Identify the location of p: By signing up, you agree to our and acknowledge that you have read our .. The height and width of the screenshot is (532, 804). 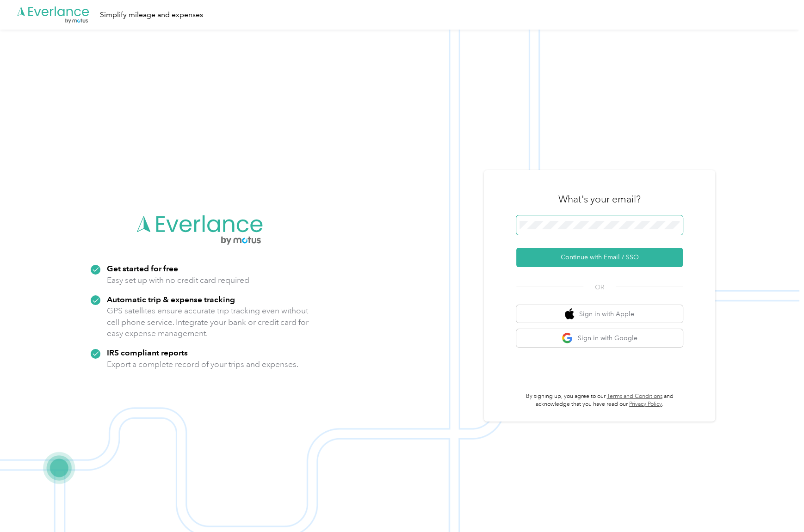
(599, 400).